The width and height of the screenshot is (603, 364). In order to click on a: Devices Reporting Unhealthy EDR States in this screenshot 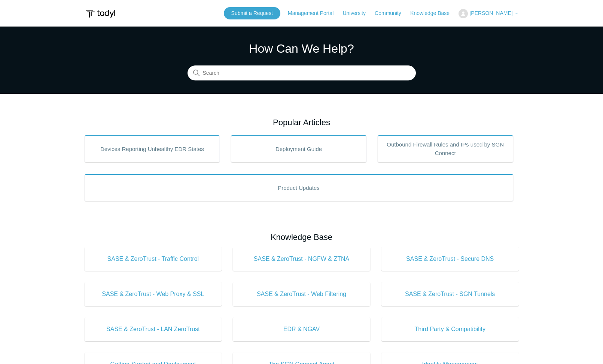, I will do `click(152, 149)`.